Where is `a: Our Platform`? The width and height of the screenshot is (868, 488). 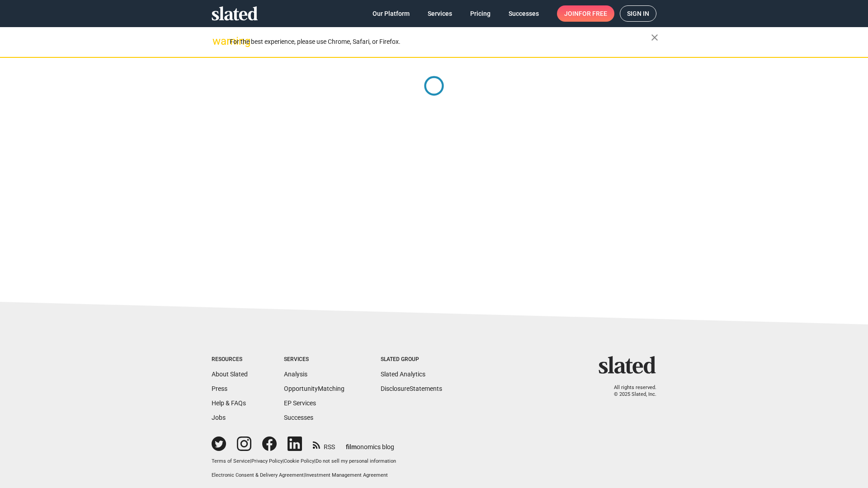
a: Our Platform is located at coordinates (391, 13).